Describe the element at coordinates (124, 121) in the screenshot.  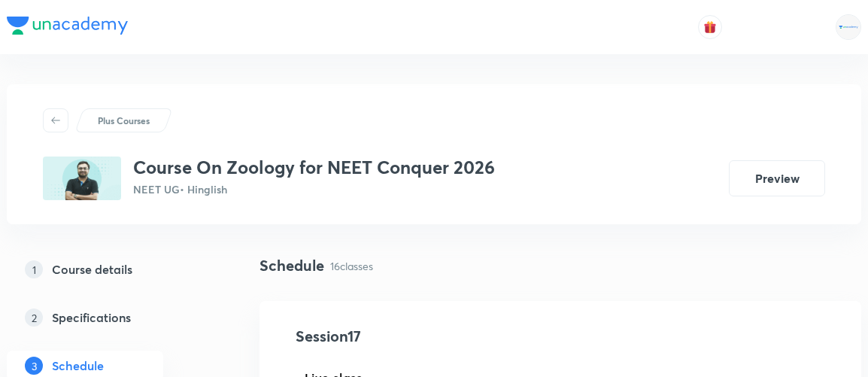
I see `p: Plus Courses` at that location.